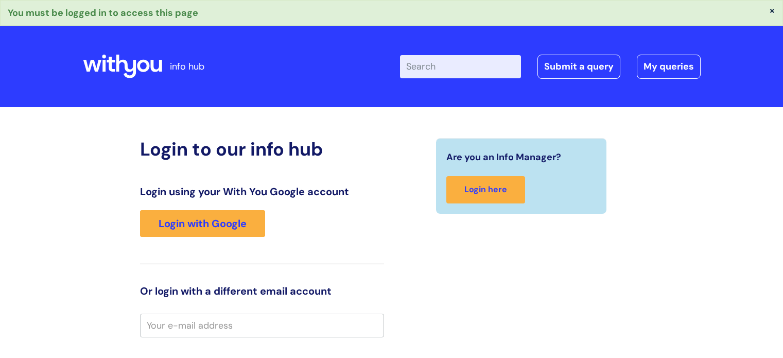 The height and width of the screenshot is (358, 783). I want to click on h3: Or login with a different email account, so click(262, 291).